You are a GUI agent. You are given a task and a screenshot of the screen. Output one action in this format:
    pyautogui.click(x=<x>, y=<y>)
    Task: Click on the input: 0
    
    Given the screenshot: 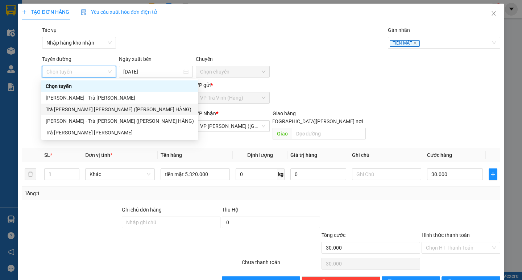 What is the action you would take?
    pyautogui.click(x=318, y=174)
    